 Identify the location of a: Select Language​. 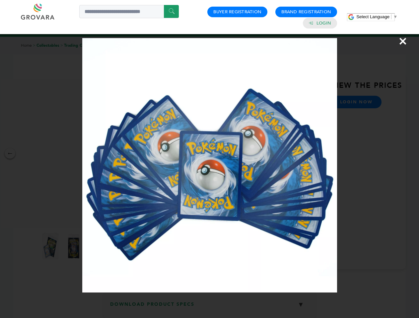
(376, 17).